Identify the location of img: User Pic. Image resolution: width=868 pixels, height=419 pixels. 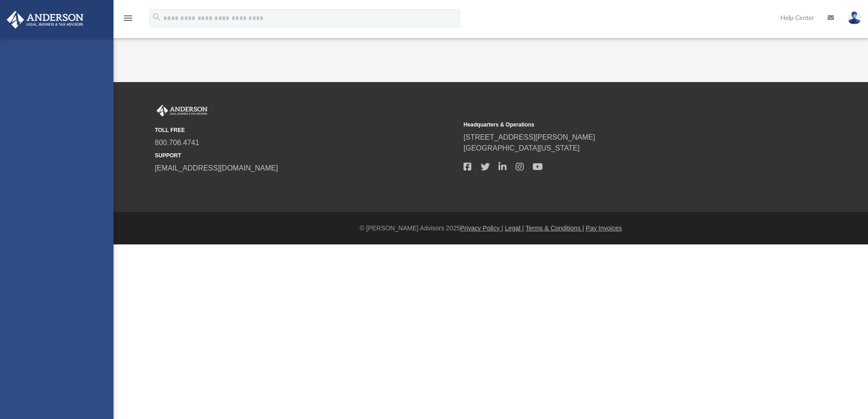
(855, 17).